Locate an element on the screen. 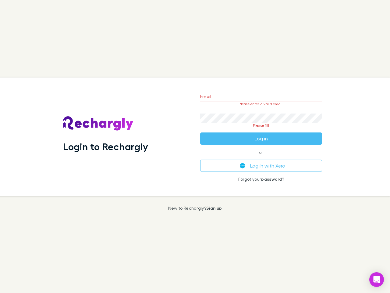 The width and height of the screenshot is (390, 293). p: Please enter a valid email. is located at coordinates (261, 104).